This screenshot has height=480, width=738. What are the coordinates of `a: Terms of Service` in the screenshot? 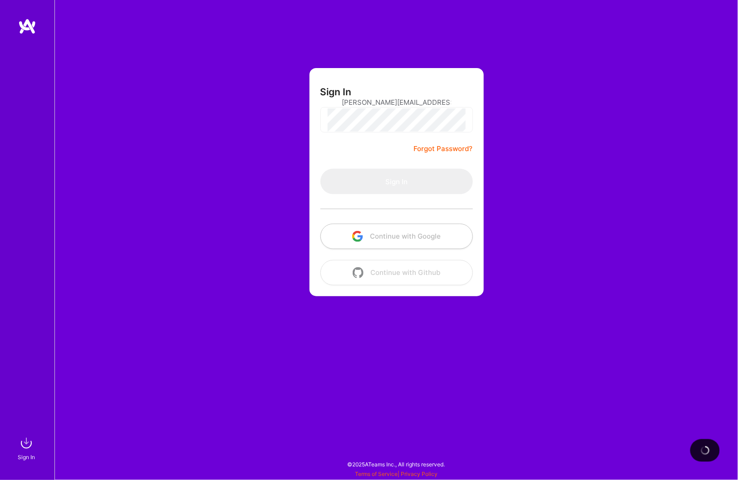 It's located at (376, 474).